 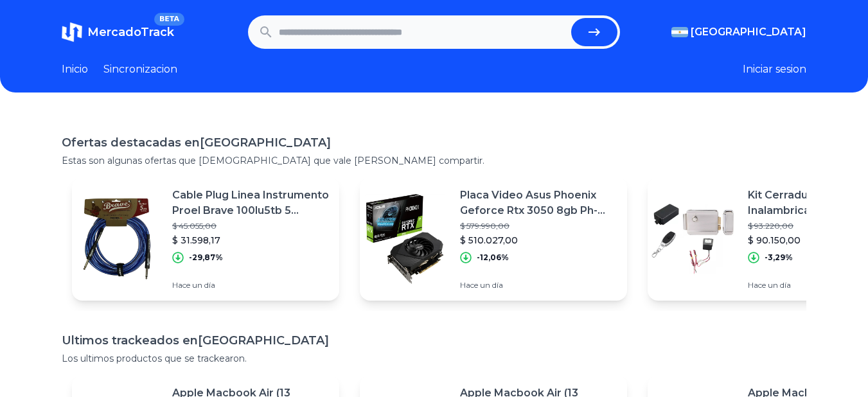 What do you see at coordinates (539, 226) in the screenshot?
I see `p: $ 579.990,00` at bounding box center [539, 226].